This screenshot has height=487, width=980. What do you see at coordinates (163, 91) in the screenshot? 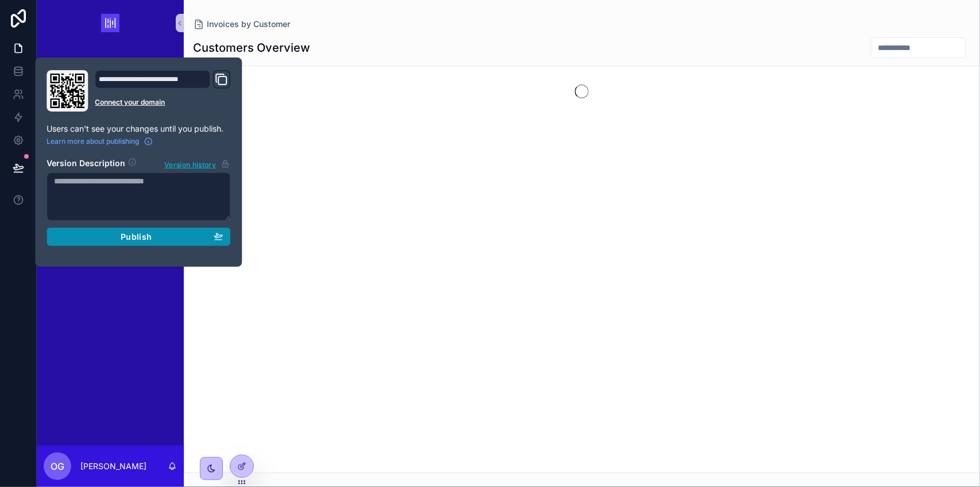
I see `div: Domain and Custom Link` at bounding box center [163, 91].